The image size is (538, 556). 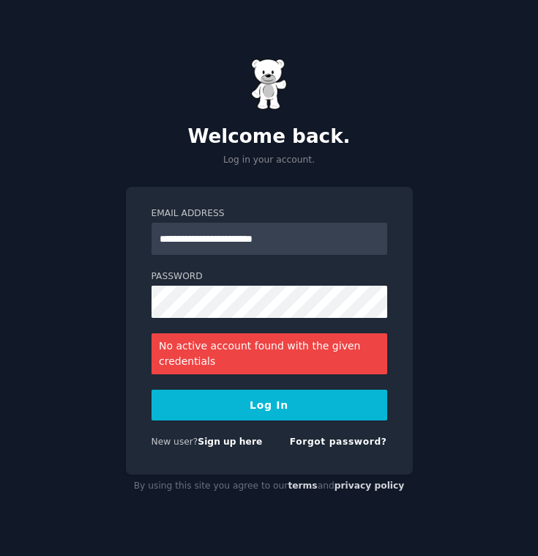 What do you see at coordinates (175, 441) in the screenshot?
I see `span: New user?` at bounding box center [175, 441].